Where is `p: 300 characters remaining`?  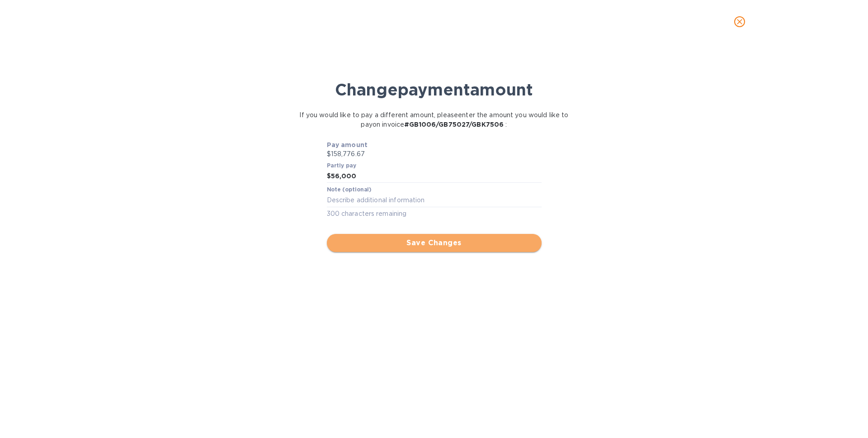 p: 300 characters remaining is located at coordinates (434, 213).